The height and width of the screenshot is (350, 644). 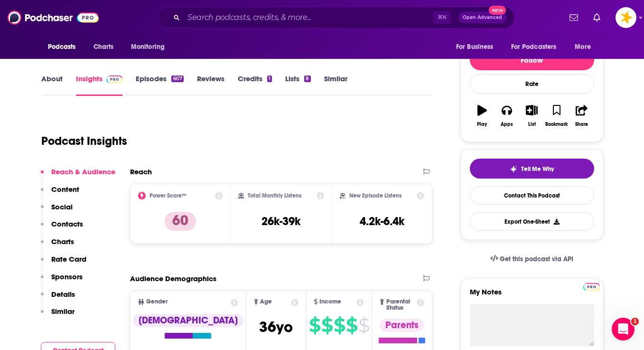 I want to click on p: Social, so click(x=62, y=206).